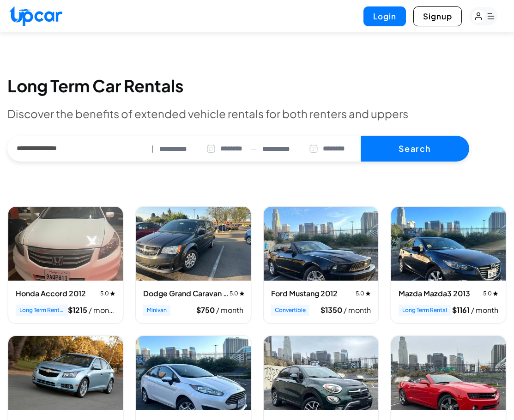 This screenshot has width=514, height=420. Describe the element at coordinates (66, 373) in the screenshot. I see `img: Chevrolet Cruze 2012` at that location.